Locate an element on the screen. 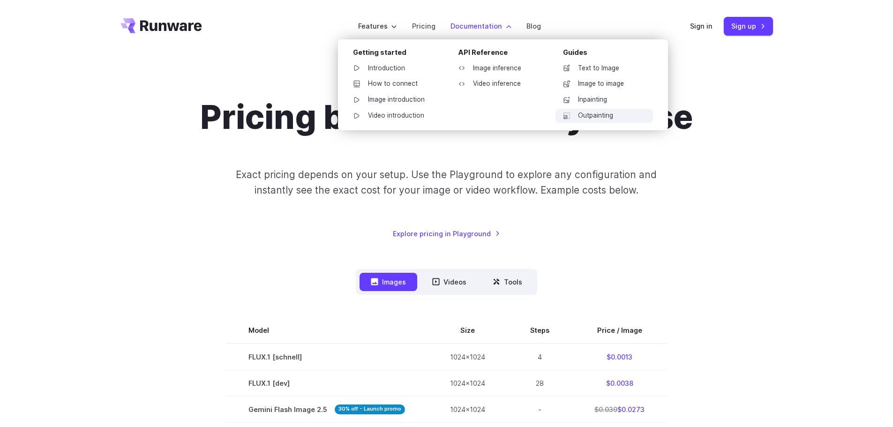 This screenshot has height=427, width=893. th: Price / Image is located at coordinates (619, 330).